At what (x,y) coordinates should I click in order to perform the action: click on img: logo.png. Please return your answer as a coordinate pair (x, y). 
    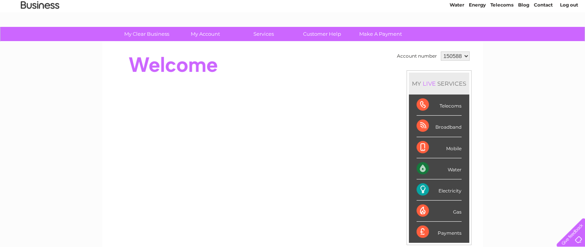
    Looking at the image, I should click on (40, 32).